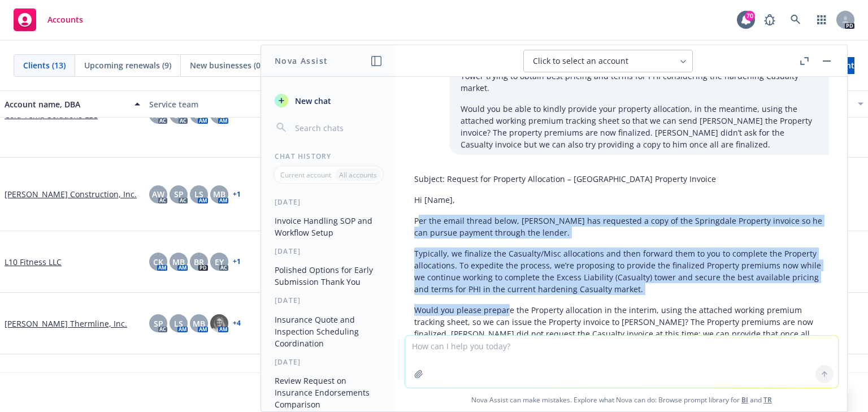 Image resolution: width=868 pixels, height=412 pixels. What do you see at coordinates (217, 104) in the screenshot?
I see `button: Service team` at bounding box center [217, 104].